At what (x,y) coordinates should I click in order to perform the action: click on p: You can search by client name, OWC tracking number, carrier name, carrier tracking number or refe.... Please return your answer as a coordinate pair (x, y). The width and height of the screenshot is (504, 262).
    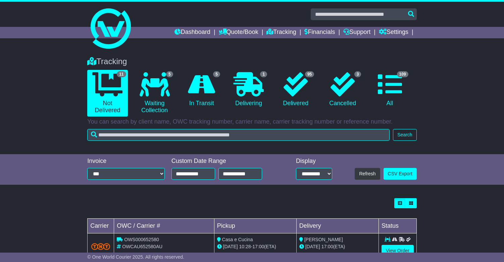
    Looking at the image, I should click on (252, 122).